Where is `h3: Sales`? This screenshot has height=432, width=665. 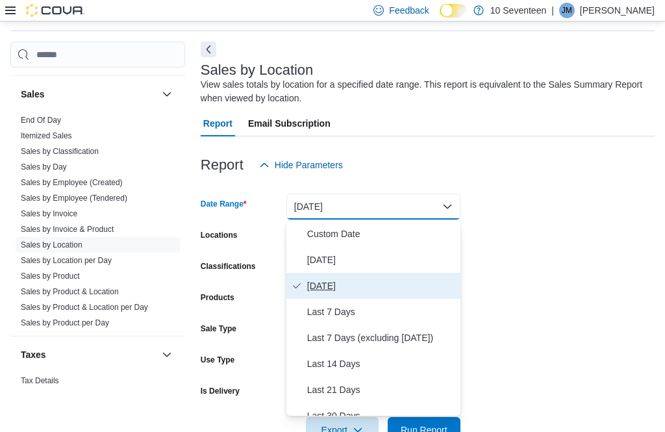 h3: Sales is located at coordinates (32, 94).